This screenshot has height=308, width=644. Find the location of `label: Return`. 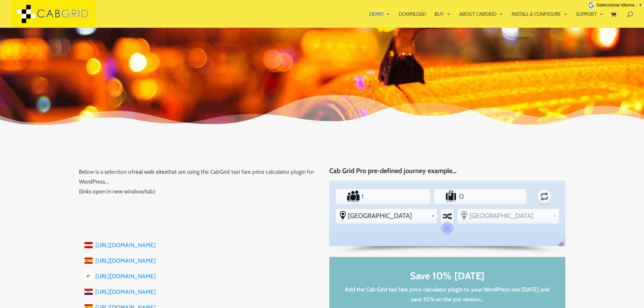

label: Return is located at coordinates (544, 196).